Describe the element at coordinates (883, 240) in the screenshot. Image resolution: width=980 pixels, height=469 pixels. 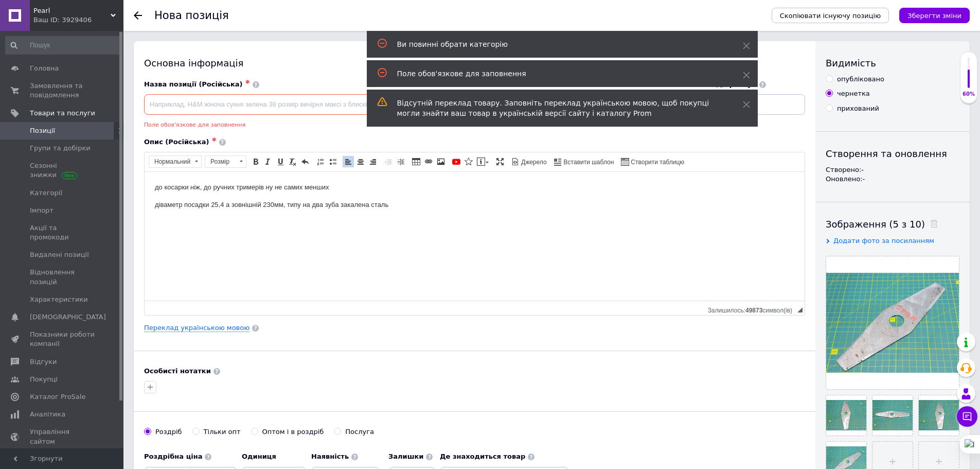
I see `span: Додати фото за посиланням` at that location.